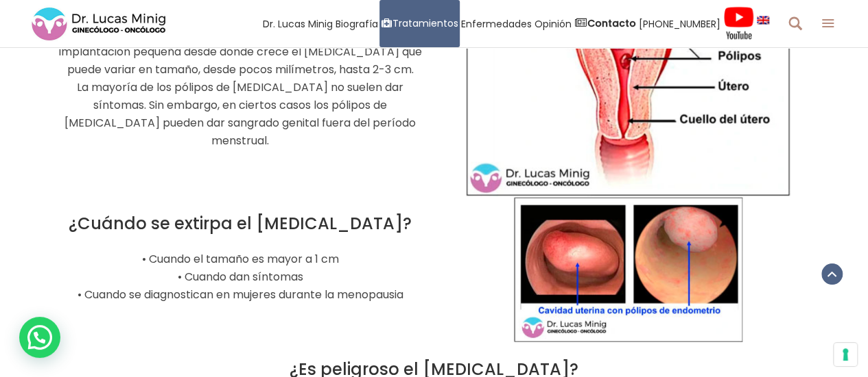 The height and width of the screenshot is (377, 868). I want to click on span: Opinión, so click(552, 24).